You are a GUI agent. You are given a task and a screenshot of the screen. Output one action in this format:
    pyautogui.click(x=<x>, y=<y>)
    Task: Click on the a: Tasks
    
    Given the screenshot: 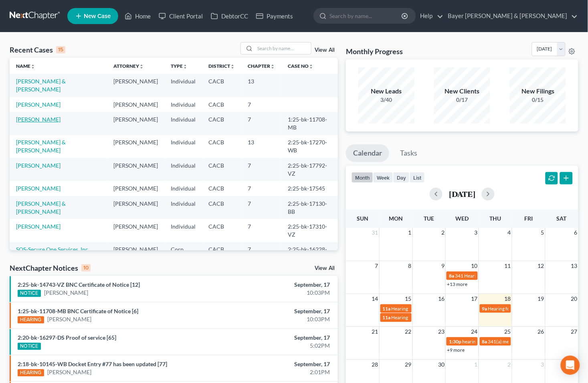 What is the action you would take?
    pyautogui.click(x=408, y=153)
    